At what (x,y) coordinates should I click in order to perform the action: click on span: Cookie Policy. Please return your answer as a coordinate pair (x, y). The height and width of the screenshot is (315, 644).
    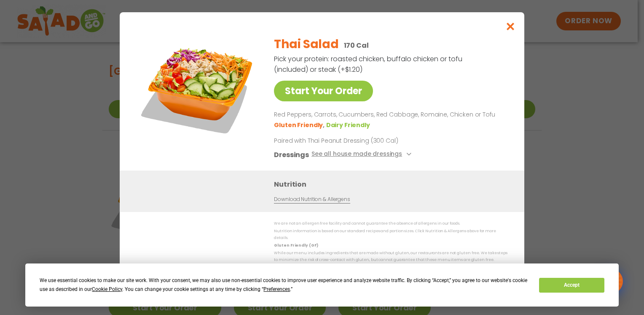
    Looking at the image, I should click on (107, 289).